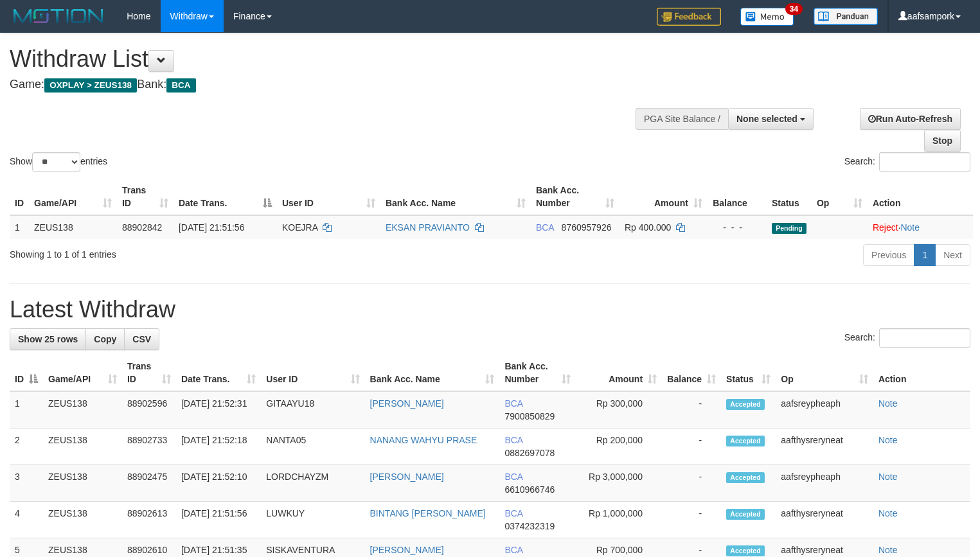 Image resolution: width=980 pixels, height=557 pixels. I want to click on span: KOEJRA, so click(299, 227).